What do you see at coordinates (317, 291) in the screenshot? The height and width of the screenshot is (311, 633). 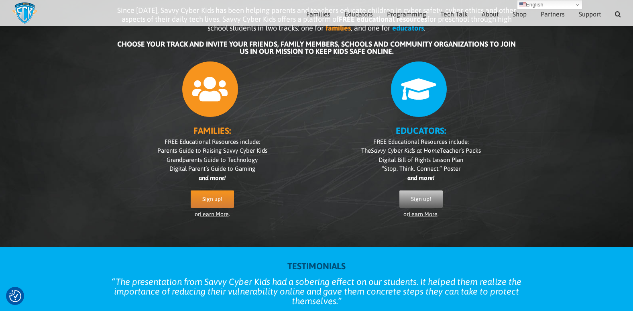 I see `blockquote: The presentation from Savvy Cyber Kids had a sobering effect on our students. It helped them real...` at bounding box center [317, 291].